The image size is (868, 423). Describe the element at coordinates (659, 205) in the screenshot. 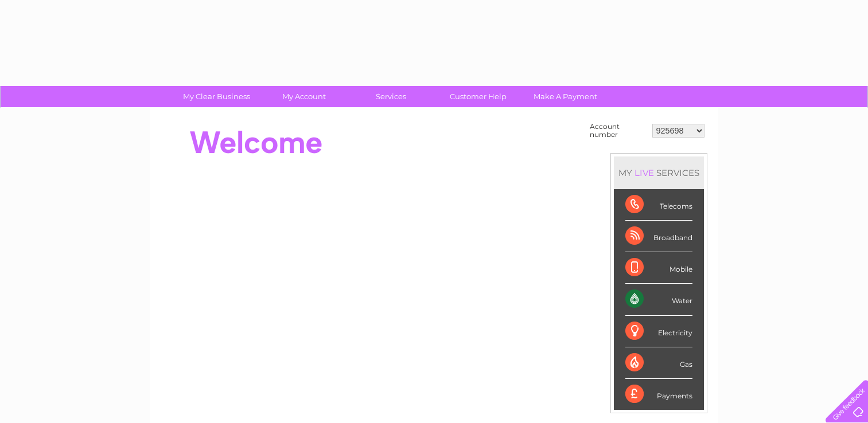

I see `div: Telecoms` at that location.